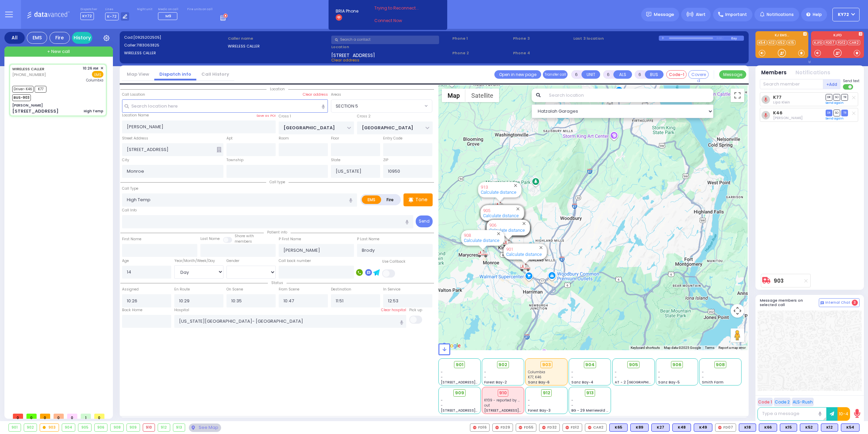  What do you see at coordinates (393, 139) in the screenshot?
I see `label: Entry Code` at bounding box center [393, 139].